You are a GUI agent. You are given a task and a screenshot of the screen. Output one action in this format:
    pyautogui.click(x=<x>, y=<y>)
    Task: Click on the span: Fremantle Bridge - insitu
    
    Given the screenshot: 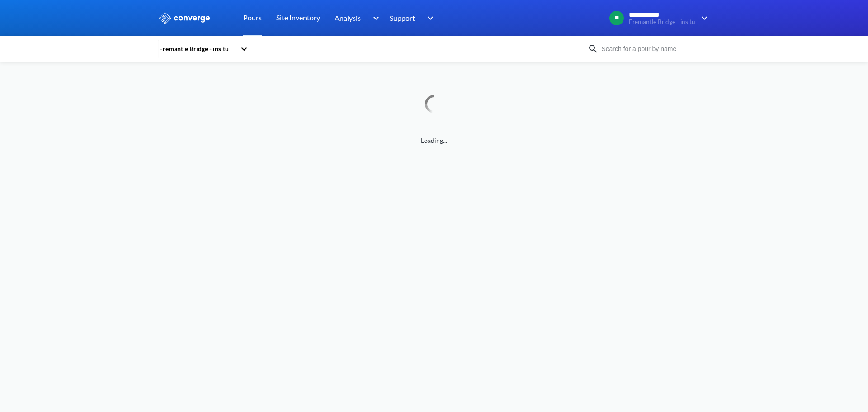 What is the action you would take?
    pyautogui.click(x=662, y=21)
    